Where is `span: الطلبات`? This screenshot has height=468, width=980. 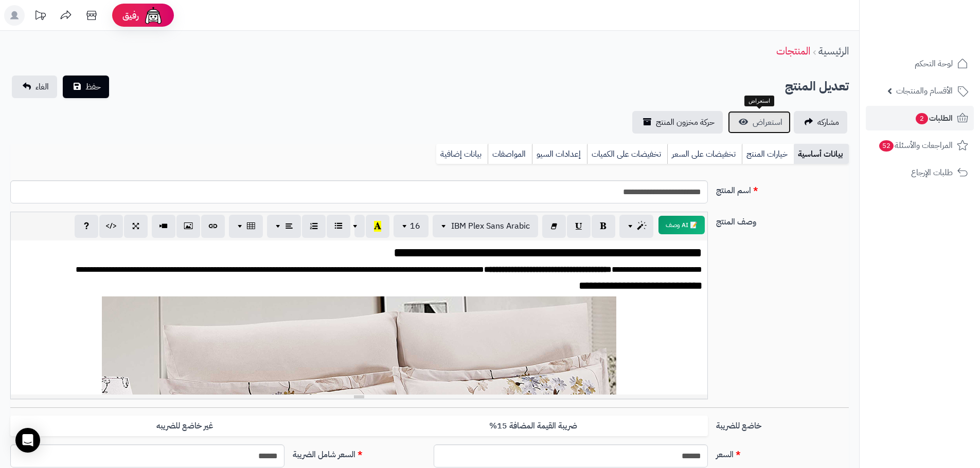
span: الطلبات is located at coordinates (934, 118).